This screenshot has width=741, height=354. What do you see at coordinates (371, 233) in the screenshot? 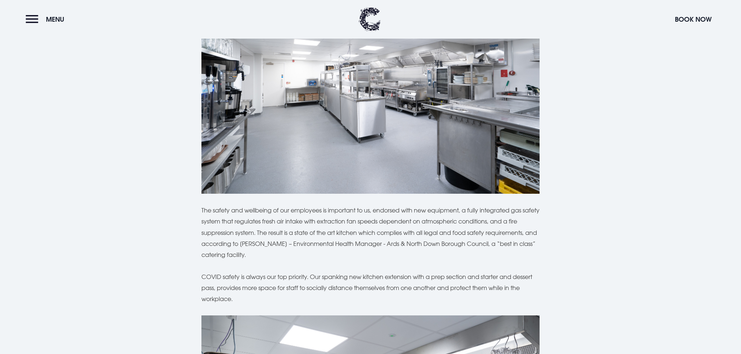
I see `p: The safety and wellbeing of our employees is important to us, endorsed with new equipment, a full...` at bounding box center [371, 233].